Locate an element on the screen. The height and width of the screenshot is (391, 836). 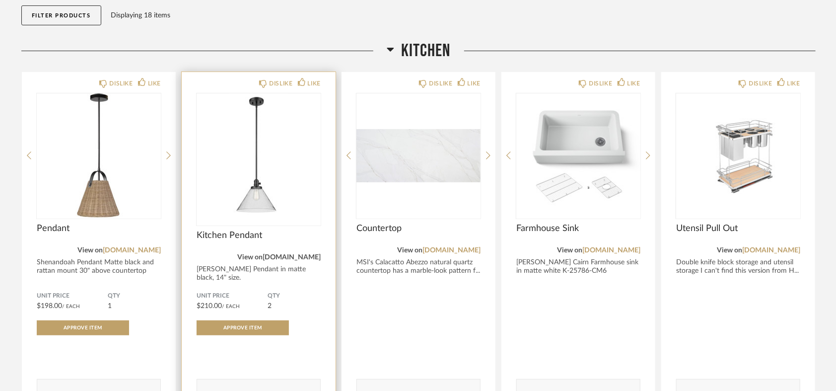
span: 1 is located at coordinates (110, 306).